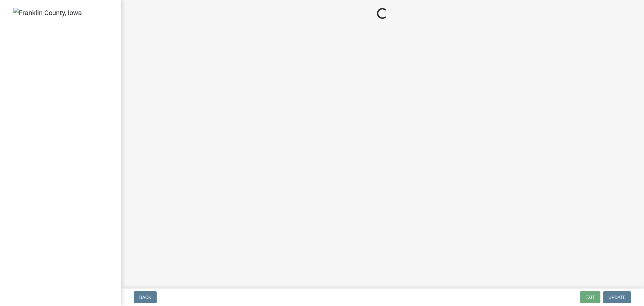 This screenshot has height=306, width=644. I want to click on span: Update, so click(617, 297).